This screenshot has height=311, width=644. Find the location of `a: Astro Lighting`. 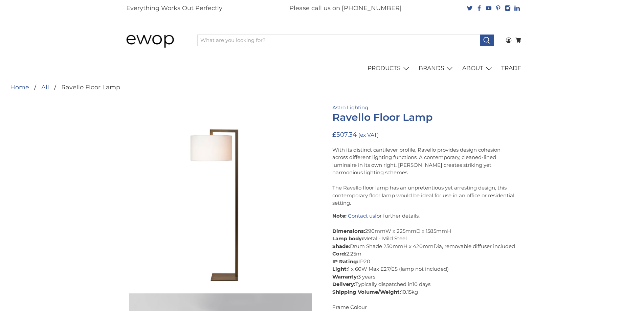

a: Astro Lighting is located at coordinates (350, 107).